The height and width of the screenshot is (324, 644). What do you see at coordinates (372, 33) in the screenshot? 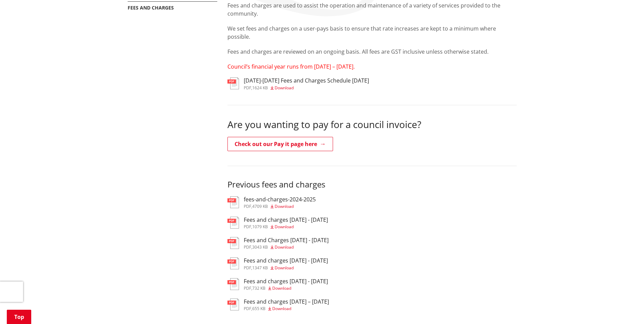
I see `p: We set fees and charges on a user-pays basis to ensure that rate increases are kept to a minimum ...` at bounding box center [372, 33].